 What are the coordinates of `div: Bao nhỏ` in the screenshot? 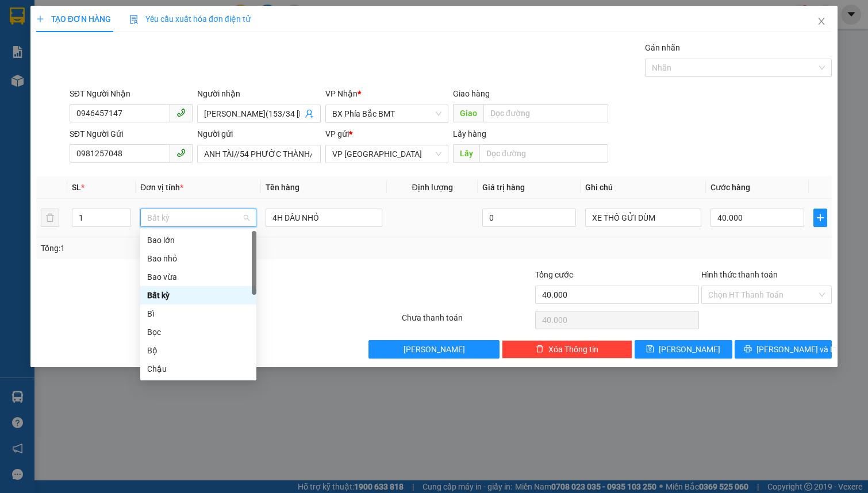 It's located at (199, 259).